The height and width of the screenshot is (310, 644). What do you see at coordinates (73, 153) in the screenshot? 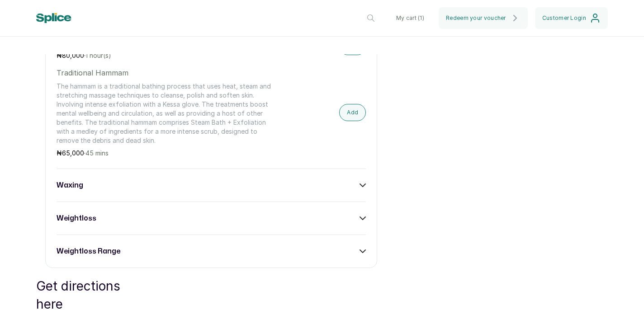
I see `span: 65,000` at bounding box center [73, 153].